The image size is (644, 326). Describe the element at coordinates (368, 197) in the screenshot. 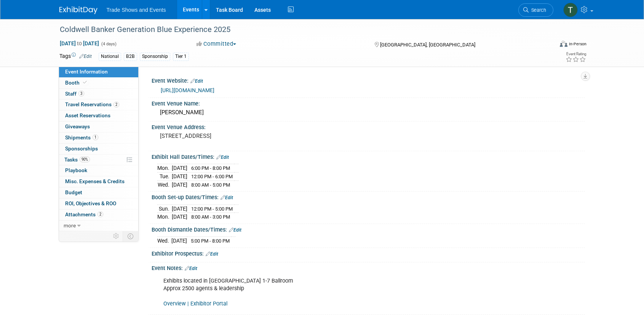

I see `div: Booth Set-up Dates/Times:` at that location.